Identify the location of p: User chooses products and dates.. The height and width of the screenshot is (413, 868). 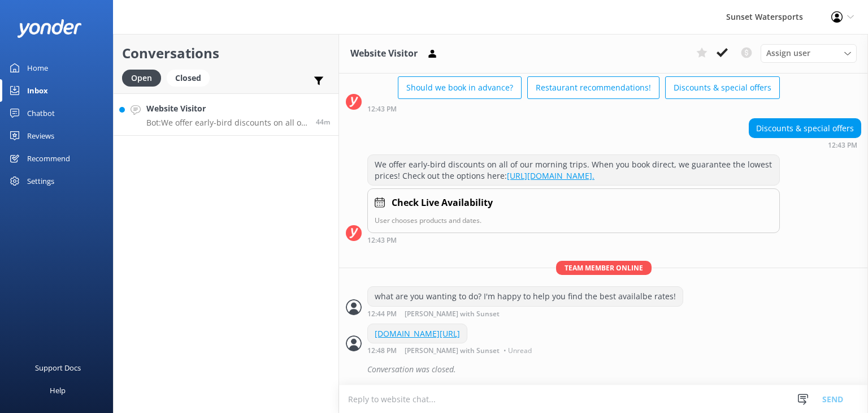
(573, 220).